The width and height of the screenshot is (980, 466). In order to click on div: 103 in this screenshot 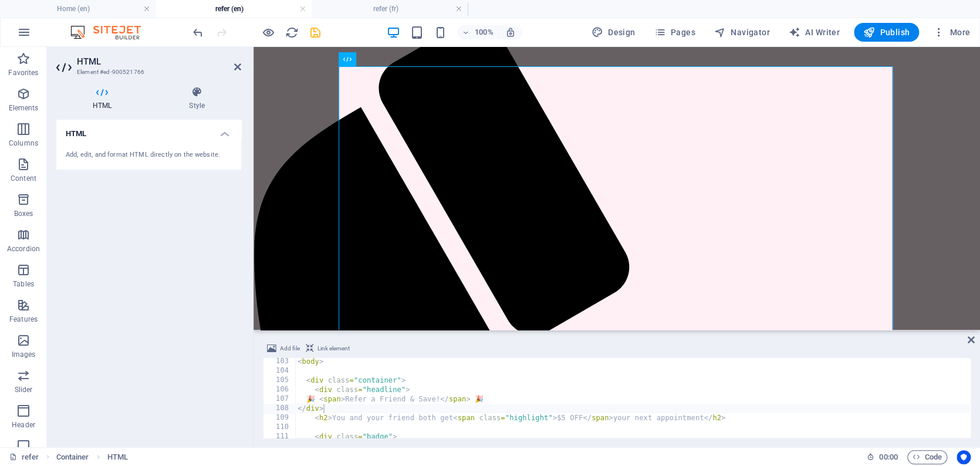, I will do `click(280, 362)`.